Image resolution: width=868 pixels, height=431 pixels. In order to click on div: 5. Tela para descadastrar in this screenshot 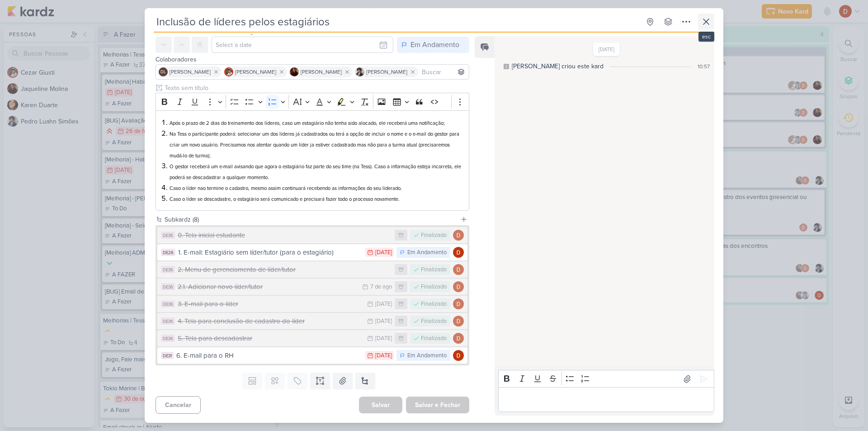, I will do `click(270, 338)`.